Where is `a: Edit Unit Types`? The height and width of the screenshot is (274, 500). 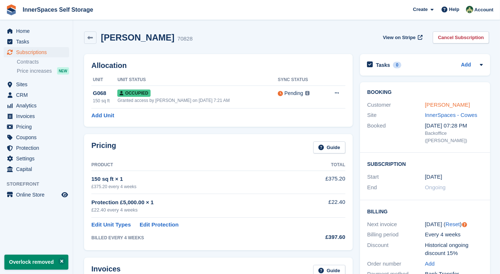 a: Edit Unit Types is located at coordinates (111, 225).